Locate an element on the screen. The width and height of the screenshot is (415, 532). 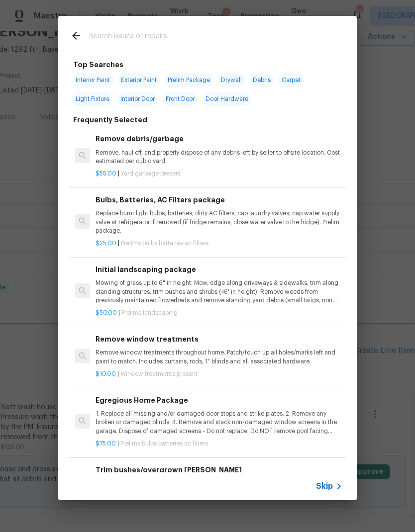
span: Interior Door is located at coordinates (138, 99).